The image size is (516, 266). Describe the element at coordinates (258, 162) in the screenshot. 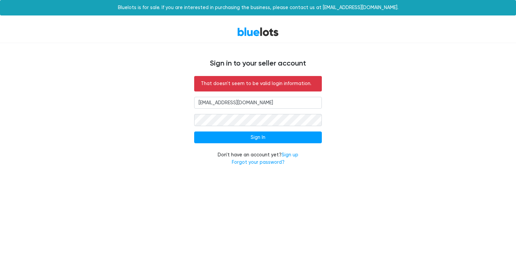

I see `a: Forgot your password?` at that location.